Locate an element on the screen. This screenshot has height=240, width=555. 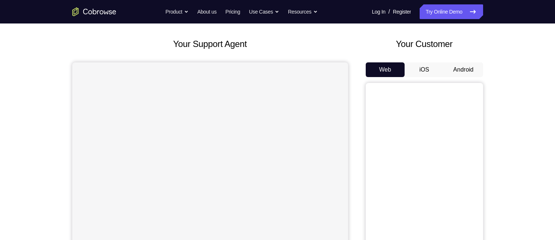
button: Use Cases is located at coordinates (264, 12).